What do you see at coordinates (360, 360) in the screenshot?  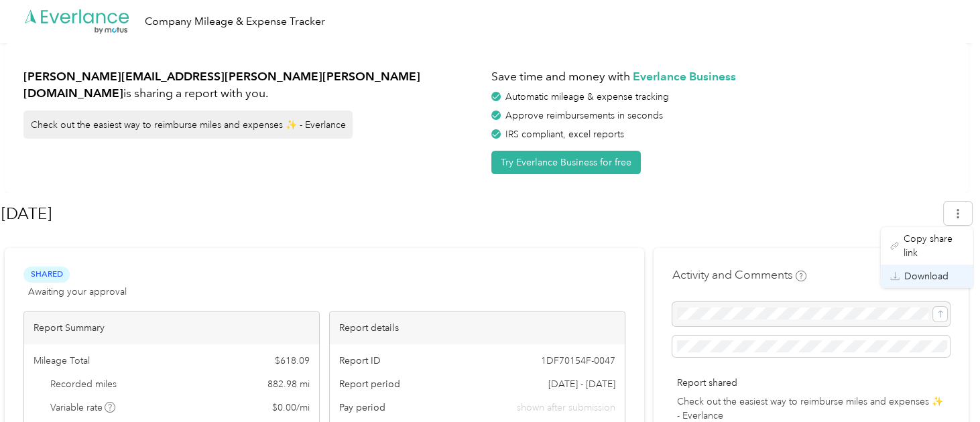 I see `span: Report ID` at bounding box center [360, 360].